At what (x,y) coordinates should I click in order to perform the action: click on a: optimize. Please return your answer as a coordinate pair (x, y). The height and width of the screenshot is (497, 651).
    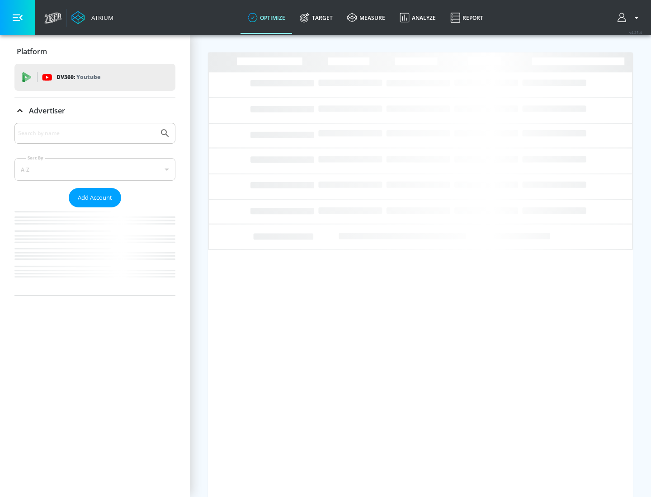
    Looking at the image, I should click on (266, 18).